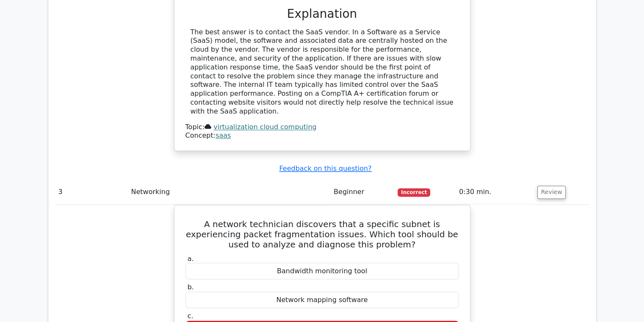  Describe the element at coordinates (228, 192) in the screenshot. I see `td: Networking` at that location.